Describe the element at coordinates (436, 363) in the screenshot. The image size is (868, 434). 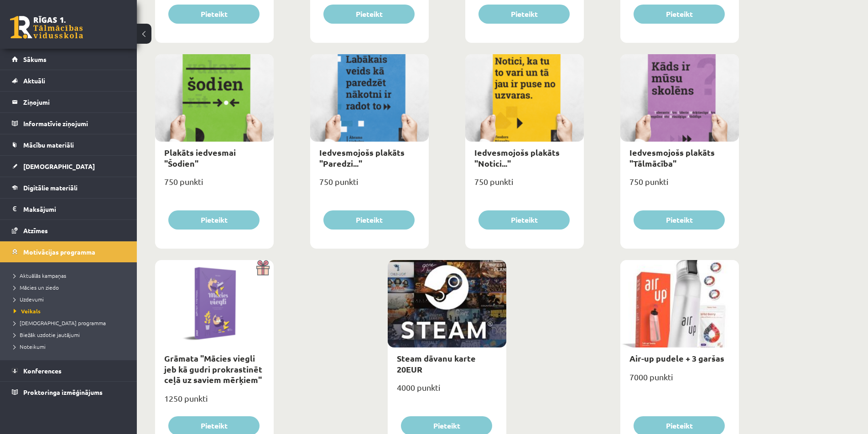
I see `a: Steam dāvanu karte 20EUR` at that location.